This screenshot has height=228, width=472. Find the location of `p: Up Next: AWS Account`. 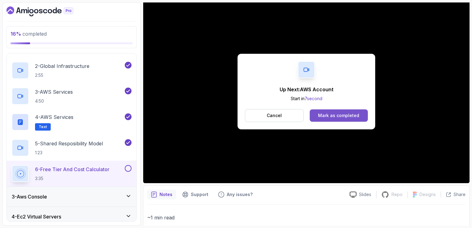

p: Up Next: AWS Account is located at coordinates (306, 89).